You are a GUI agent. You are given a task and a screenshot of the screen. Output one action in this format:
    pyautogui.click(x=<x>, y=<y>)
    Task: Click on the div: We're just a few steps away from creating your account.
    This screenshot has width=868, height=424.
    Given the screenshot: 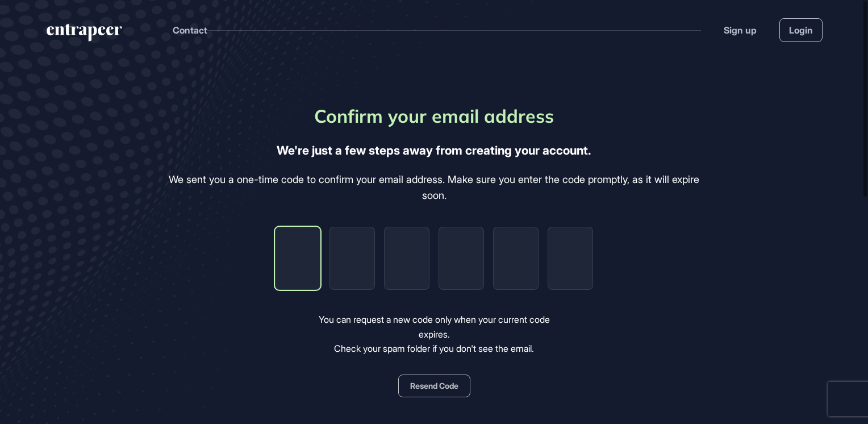 What is the action you would take?
    pyautogui.click(x=434, y=151)
    